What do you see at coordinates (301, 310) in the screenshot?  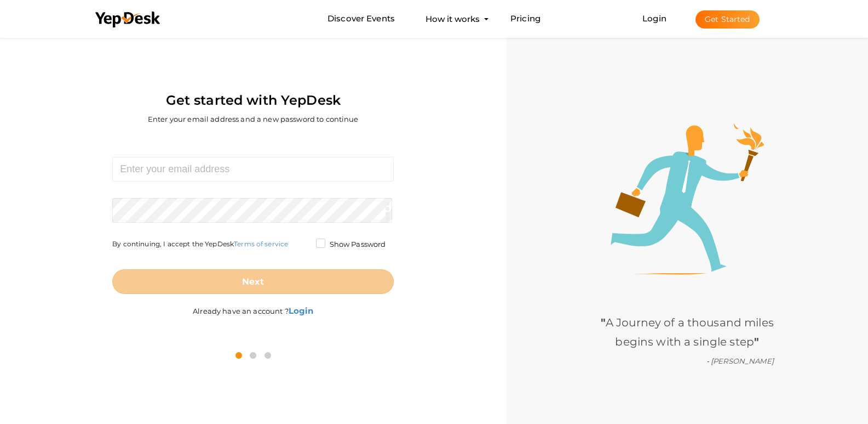 I see `b: Login` at bounding box center [301, 310].